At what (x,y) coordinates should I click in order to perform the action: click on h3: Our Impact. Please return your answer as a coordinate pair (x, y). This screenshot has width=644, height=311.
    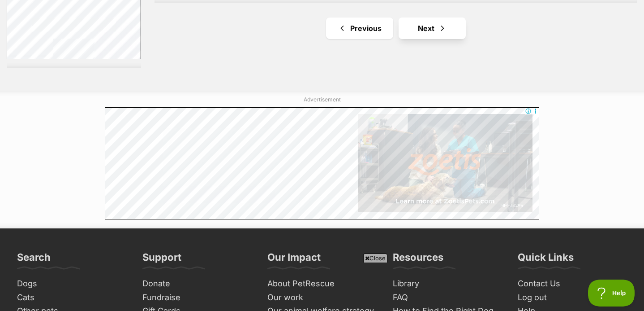
    Looking at the image, I should click on (294, 260).